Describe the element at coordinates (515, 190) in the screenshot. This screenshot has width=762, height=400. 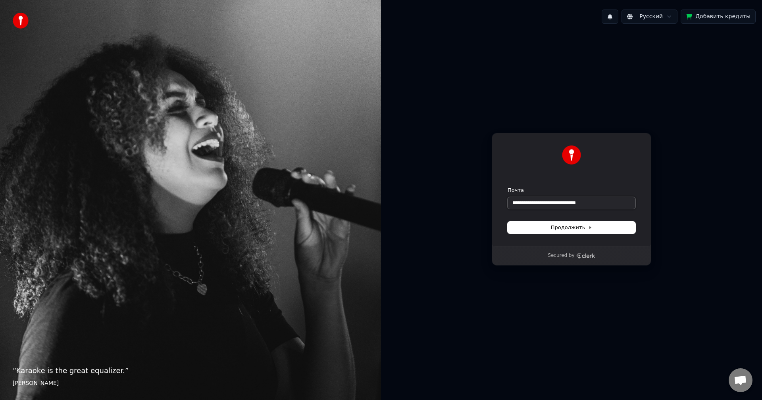
I see `label: Почта` at that location.